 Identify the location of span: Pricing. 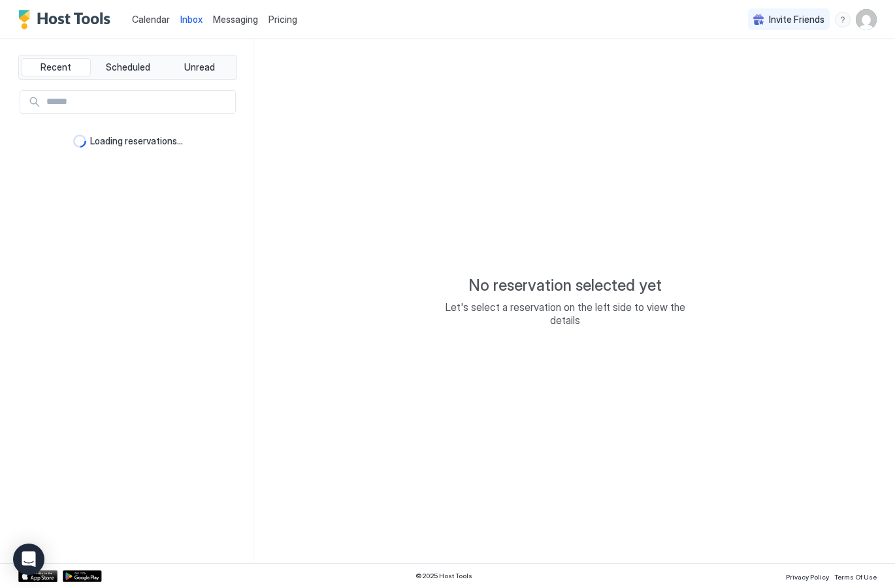
(283, 20).